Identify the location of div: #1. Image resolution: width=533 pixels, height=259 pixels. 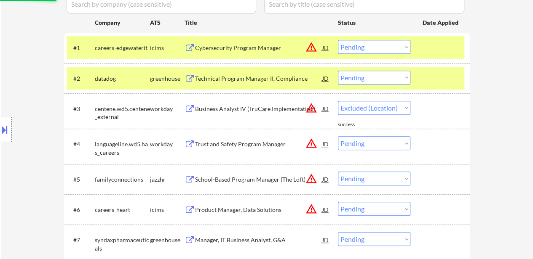
(80, 48).